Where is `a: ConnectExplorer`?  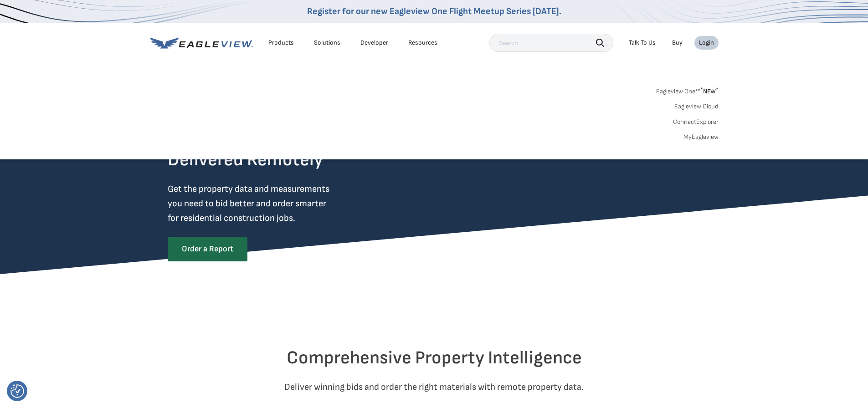 a: ConnectExplorer is located at coordinates (696, 122).